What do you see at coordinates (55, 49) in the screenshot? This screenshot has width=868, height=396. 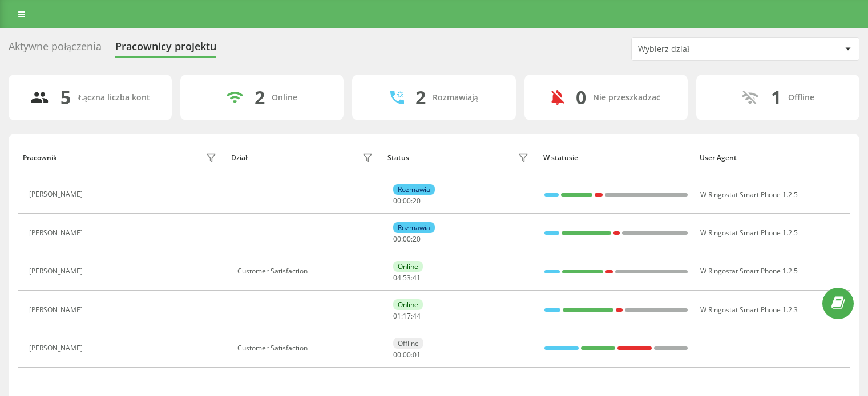 I see `div: Aktywne połączenia` at bounding box center [55, 49].